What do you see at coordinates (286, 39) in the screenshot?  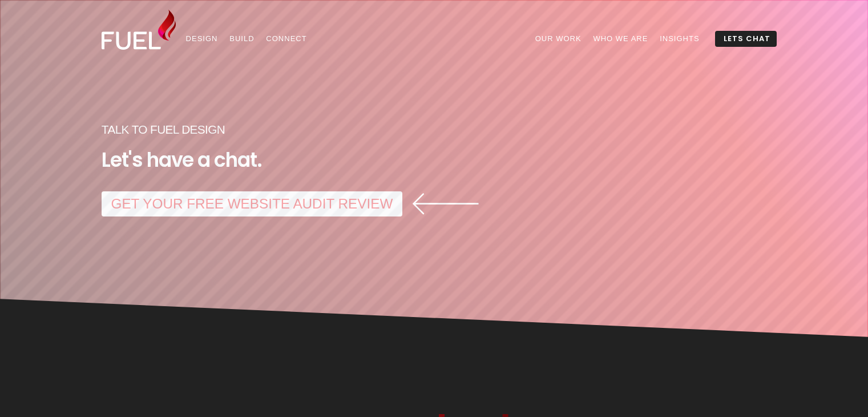 I see `a: Connect` at bounding box center [286, 39].